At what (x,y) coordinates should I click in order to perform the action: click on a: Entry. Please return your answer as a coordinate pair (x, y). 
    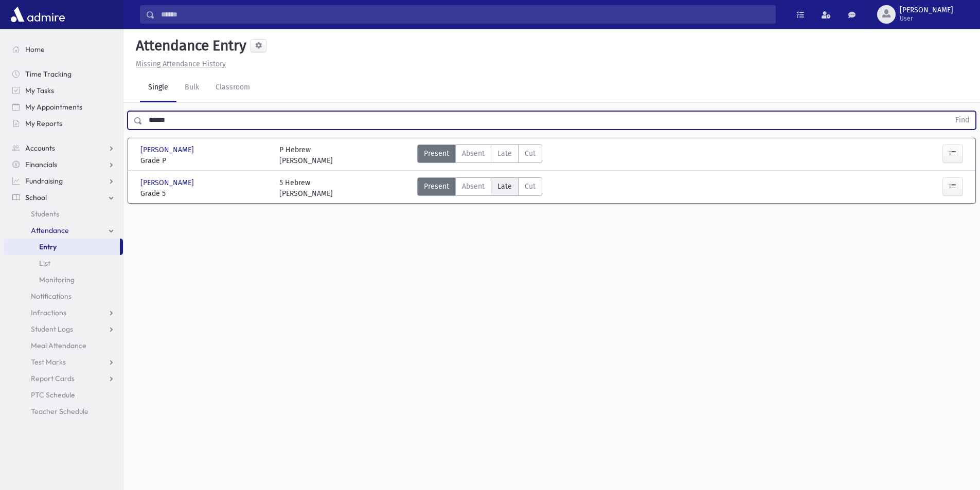
    Looking at the image, I should click on (61, 247).